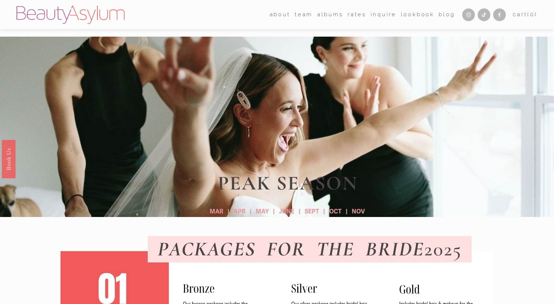  I want to click on em: PACKAGES FOR THE BRIDE, so click(291, 249).